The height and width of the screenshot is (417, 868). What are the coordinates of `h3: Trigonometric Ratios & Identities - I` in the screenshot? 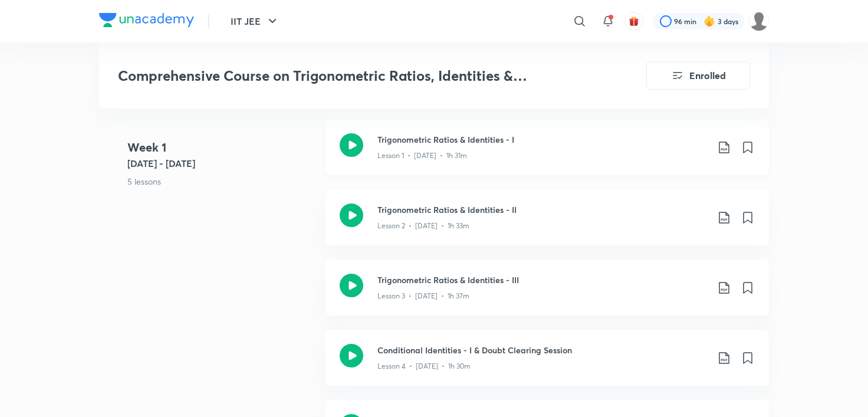 It's located at (543, 139).